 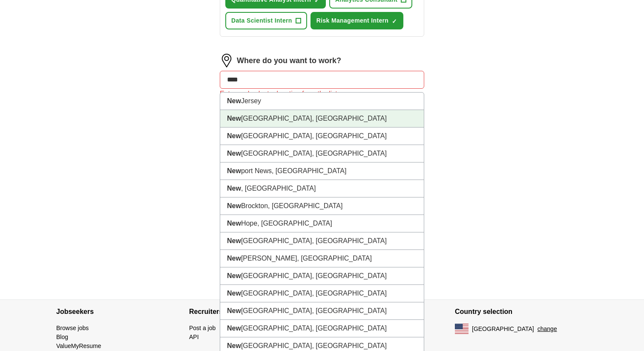 What do you see at coordinates (62, 337) in the screenshot?
I see `a: Blog` at bounding box center [62, 337].